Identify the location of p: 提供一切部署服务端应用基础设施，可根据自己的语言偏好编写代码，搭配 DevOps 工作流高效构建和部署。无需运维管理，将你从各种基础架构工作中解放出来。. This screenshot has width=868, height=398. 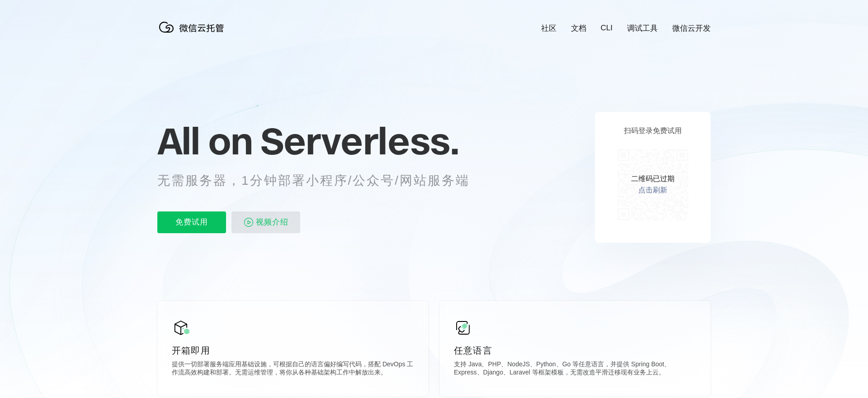
(293, 369).